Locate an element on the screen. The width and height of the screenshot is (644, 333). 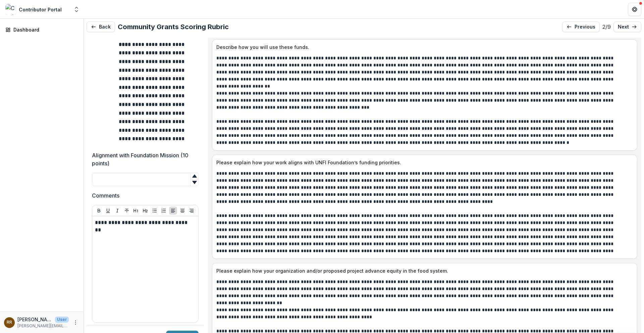
a: Dashboard is located at coordinates (42, 29).